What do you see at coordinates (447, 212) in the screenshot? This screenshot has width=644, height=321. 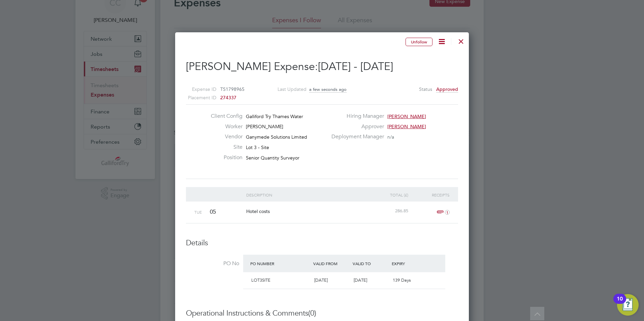 I see `i: 1` at bounding box center [447, 212].